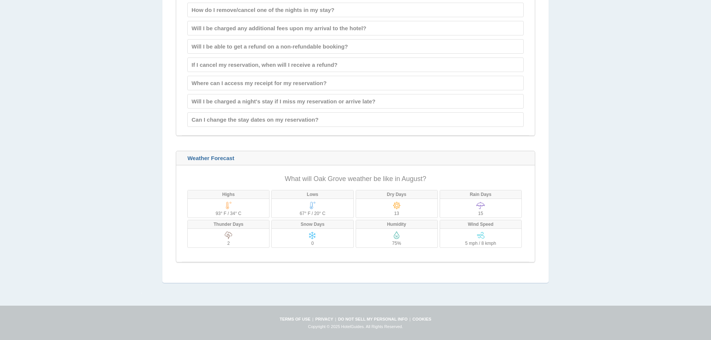 This screenshot has width=711, height=340. I want to click on div: 5 mph / 8 kmph, so click(481, 243).